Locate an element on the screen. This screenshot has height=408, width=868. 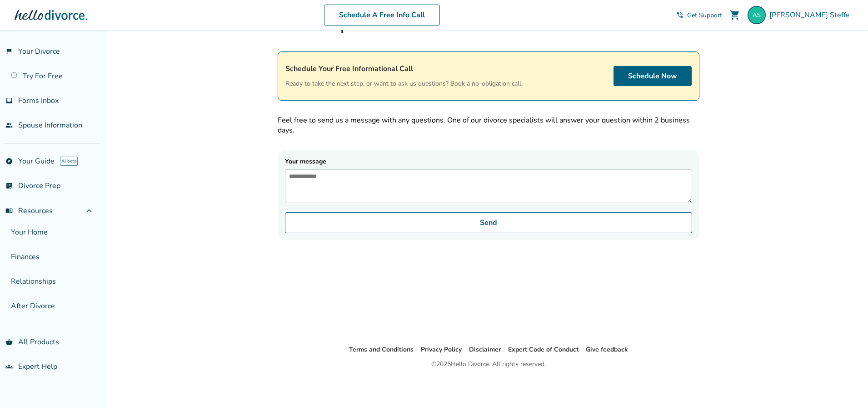
a: Schedule Now is located at coordinates (653, 76).